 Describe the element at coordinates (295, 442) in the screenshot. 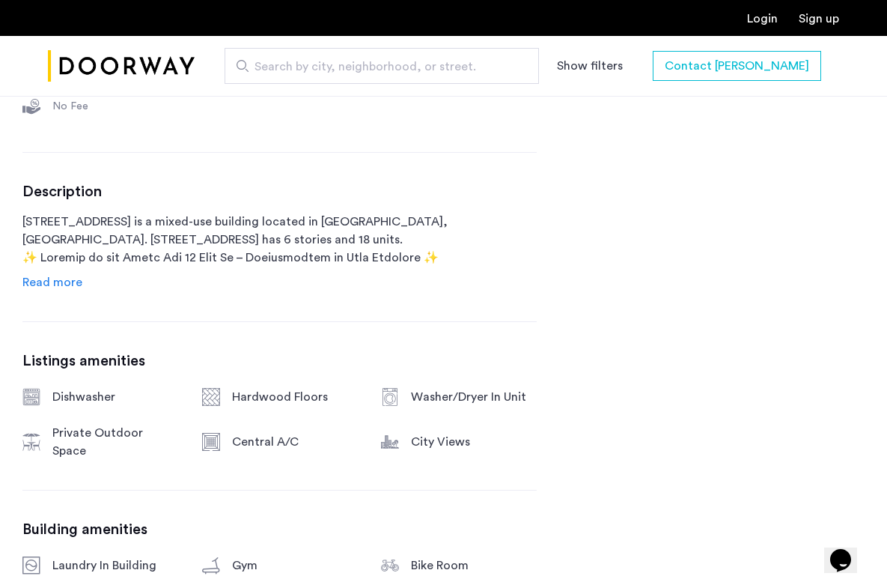

I see `div: Central A/C` at that location.